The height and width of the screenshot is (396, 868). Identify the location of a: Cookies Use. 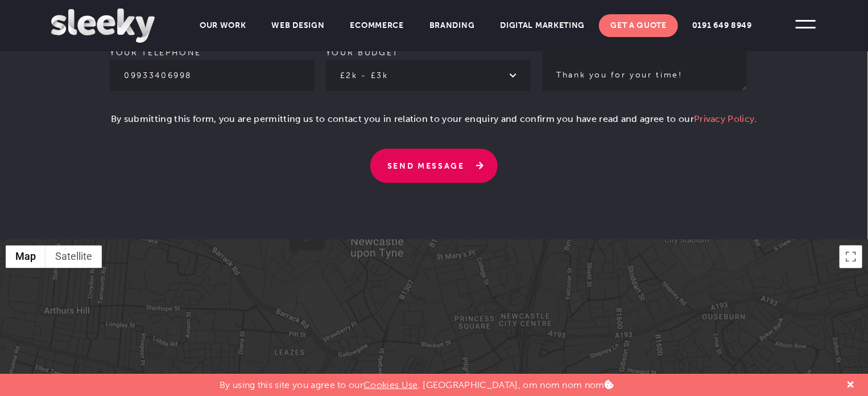
(391, 385).